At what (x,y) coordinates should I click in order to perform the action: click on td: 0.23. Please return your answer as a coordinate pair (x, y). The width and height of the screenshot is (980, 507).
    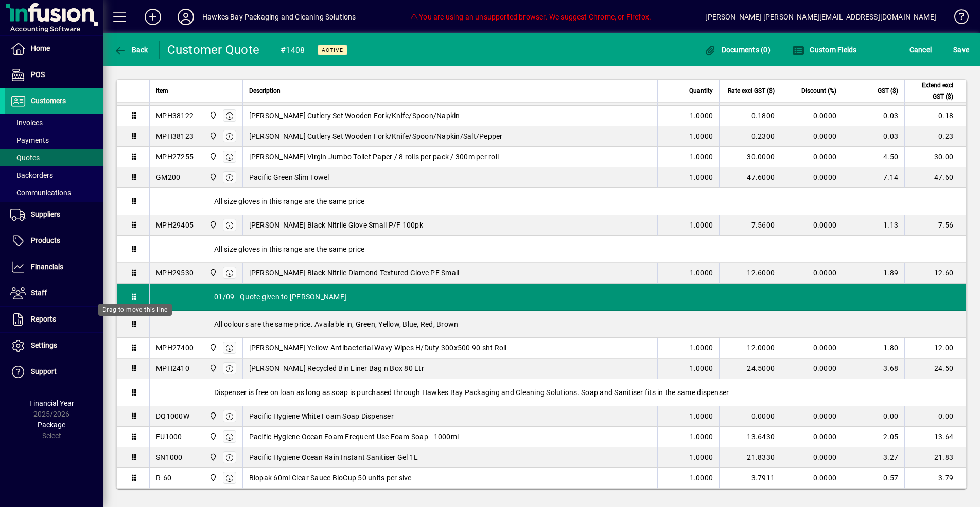
    Looking at the image, I should click on (935, 136).